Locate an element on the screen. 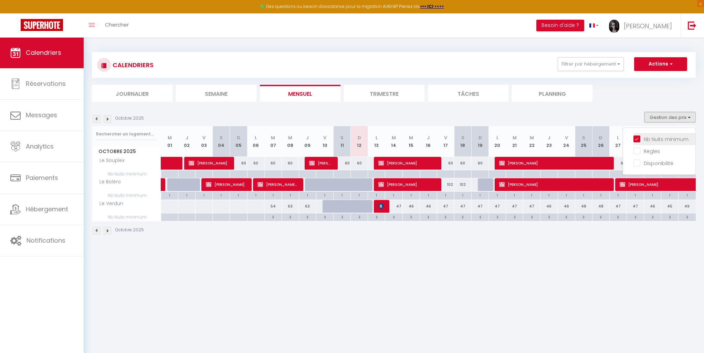 This screenshot has width=704, height=353. li: Semaine is located at coordinates (216, 93).